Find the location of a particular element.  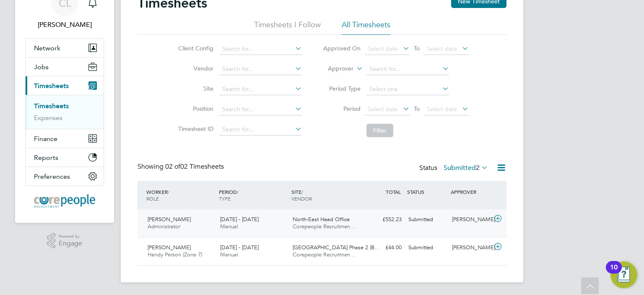

input: Select one is located at coordinates (407, 89).